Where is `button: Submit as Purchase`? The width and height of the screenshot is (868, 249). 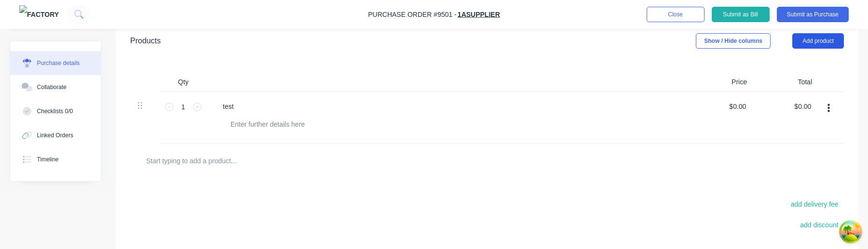 button: Submit as Purchase is located at coordinates (812, 14).